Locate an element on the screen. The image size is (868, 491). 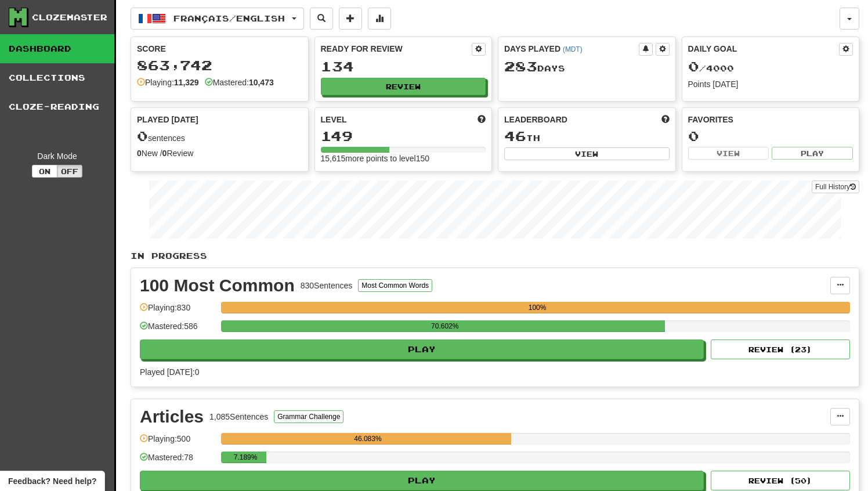
div: 149 is located at coordinates (403, 135).